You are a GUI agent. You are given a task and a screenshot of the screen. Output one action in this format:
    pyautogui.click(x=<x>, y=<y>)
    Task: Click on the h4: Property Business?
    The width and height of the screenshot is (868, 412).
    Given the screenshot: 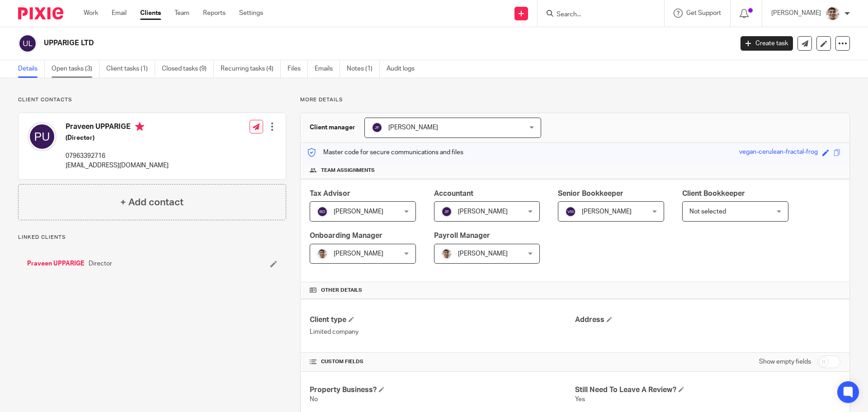 What is the action you would take?
    pyautogui.click(x=442, y=390)
    